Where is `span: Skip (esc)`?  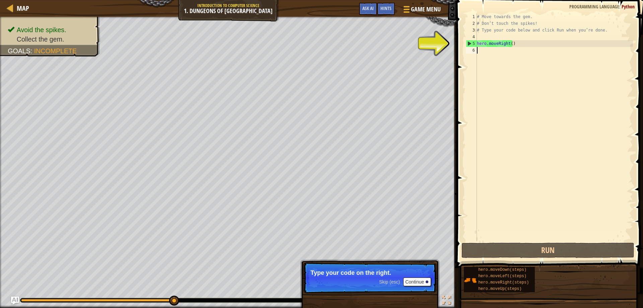 span: Skip (esc) is located at coordinates (389, 282).